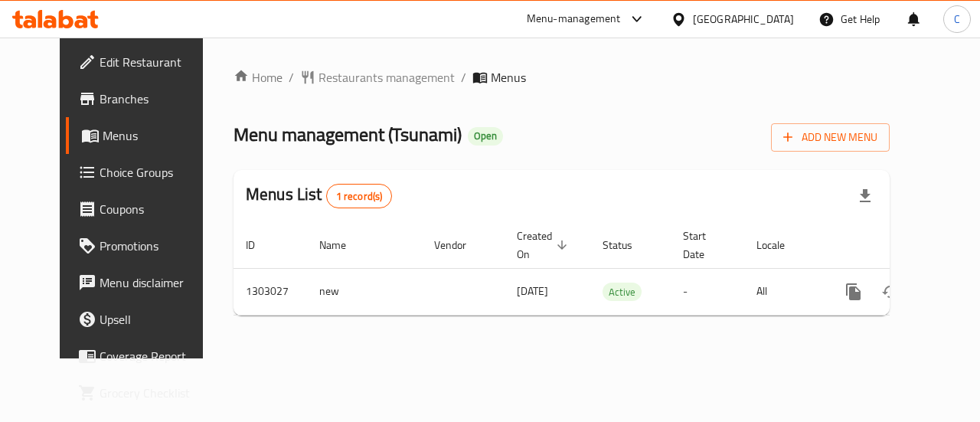 The height and width of the screenshot is (422, 980). I want to click on a: Edit Restaurant, so click(144, 62).